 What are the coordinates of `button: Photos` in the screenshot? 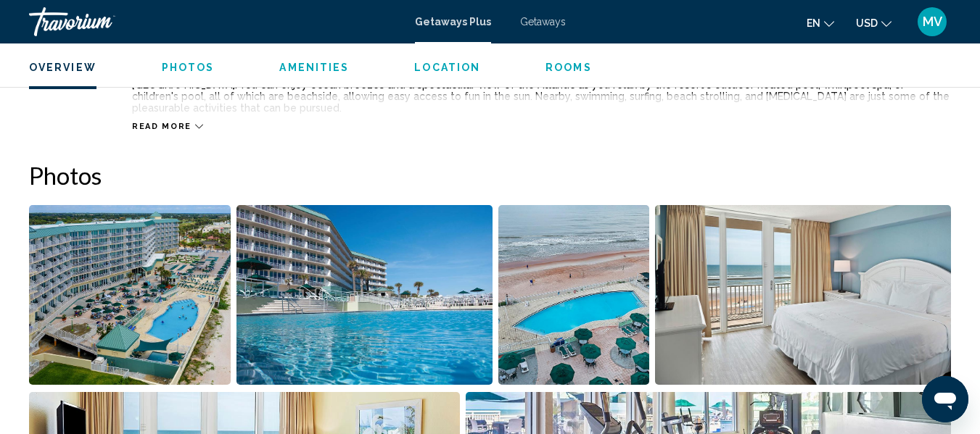 It's located at (188, 68).